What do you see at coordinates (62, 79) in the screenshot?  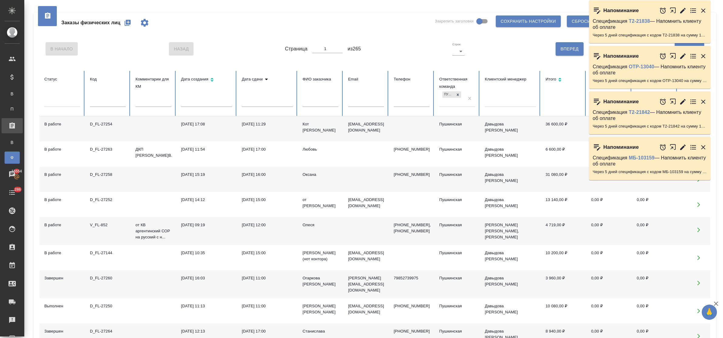 I see `div: Статус` at bounding box center [62, 79].